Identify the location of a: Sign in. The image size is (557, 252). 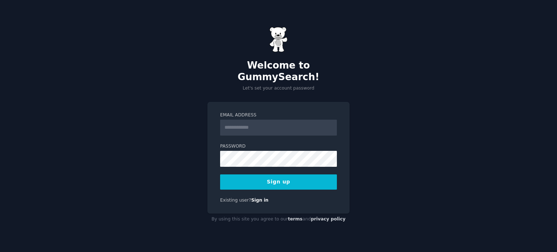
(260, 200).